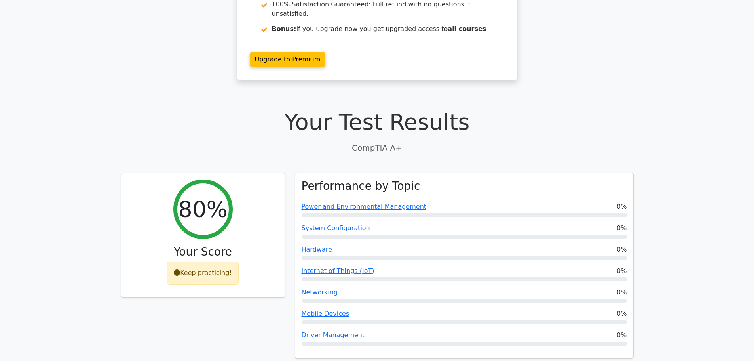 This screenshot has width=754, height=361. What do you see at coordinates (203, 252) in the screenshot?
I see `h3: Your Score` at bounding box center [203, 252].